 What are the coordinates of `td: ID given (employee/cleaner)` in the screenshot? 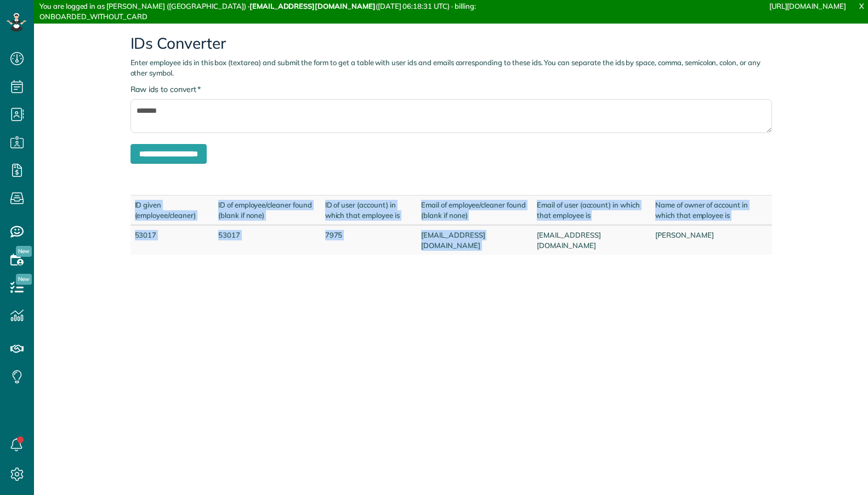 It's located at (172, 210).